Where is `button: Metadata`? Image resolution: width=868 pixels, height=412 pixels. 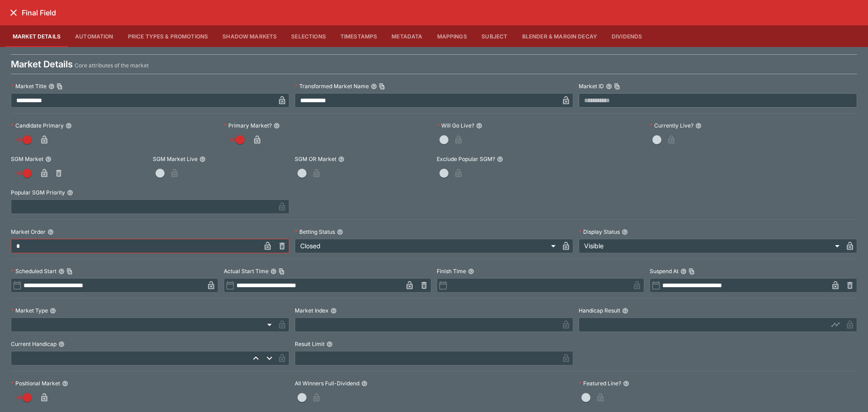 button: Metadata is located at coordinates (407, 36).